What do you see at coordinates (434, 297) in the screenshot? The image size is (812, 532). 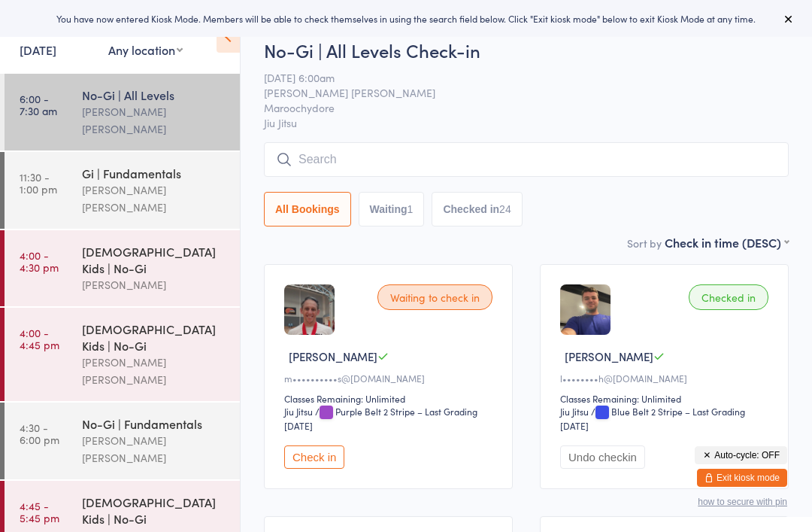 I see `div: Waiting to check in` at bounding box center [434, 297].